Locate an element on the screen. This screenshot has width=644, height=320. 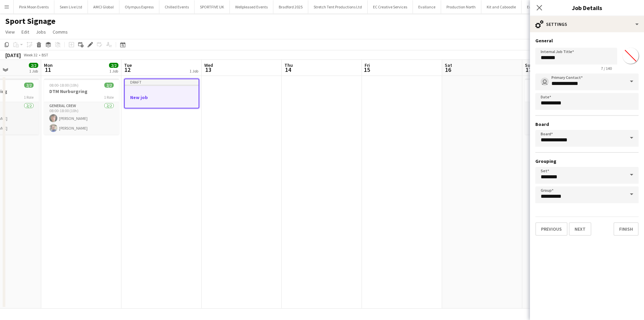
span: Comms is located at coordinates (60, 32).